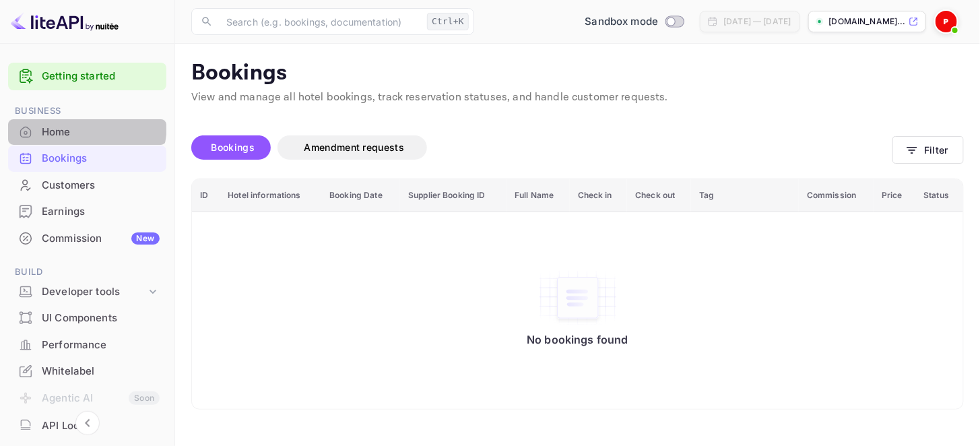  I want to click on th: ID, so click(205, 195).